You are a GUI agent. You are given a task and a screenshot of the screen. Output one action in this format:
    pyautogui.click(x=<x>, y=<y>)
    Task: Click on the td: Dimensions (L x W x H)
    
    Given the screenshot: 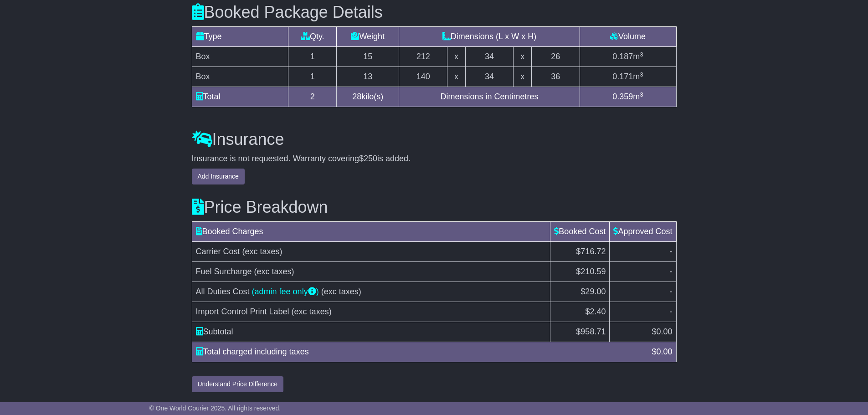 What is the action you would take?
    pyautogui.click(x=490, y=37)
    